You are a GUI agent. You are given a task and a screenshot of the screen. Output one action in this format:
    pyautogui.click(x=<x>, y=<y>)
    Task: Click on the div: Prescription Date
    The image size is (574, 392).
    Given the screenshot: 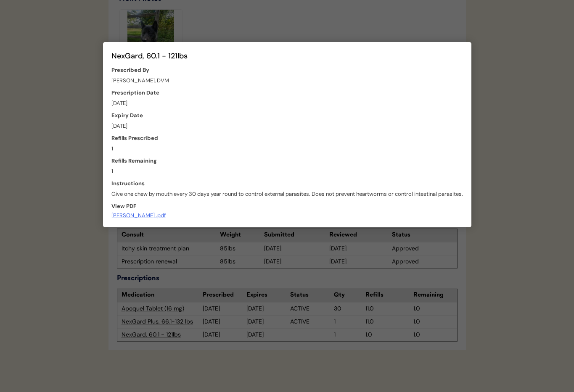 What is the action you would take?
    pyautogui.click(x=135, y=93)
    